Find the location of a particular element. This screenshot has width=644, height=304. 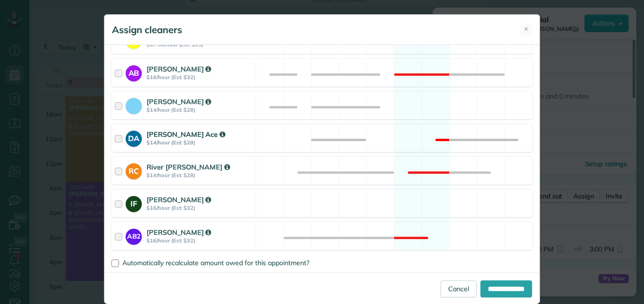

a: Cancel is located at coordinates (459, 289).